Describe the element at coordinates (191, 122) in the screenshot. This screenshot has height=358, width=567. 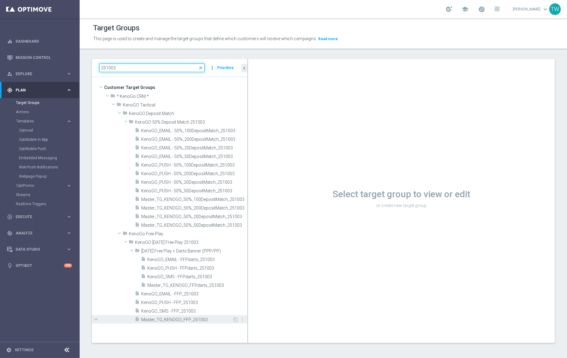
I see `span: KenoGO 50% Deposit Match 251003` at that location.